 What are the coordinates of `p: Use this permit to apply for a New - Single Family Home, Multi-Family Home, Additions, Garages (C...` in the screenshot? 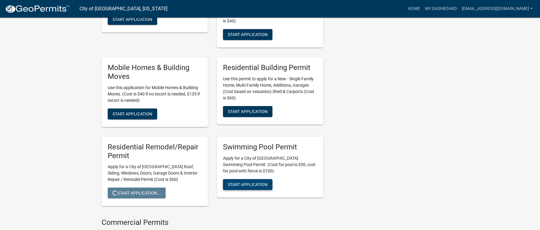 It's located at (270, 89).